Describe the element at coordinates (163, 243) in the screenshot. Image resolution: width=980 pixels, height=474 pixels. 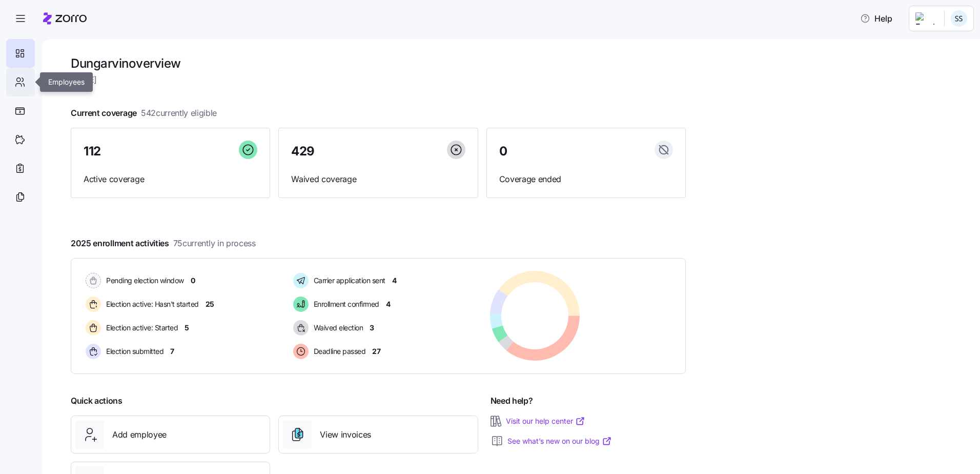
I see `span: 2025 enrollment activities` at that location.